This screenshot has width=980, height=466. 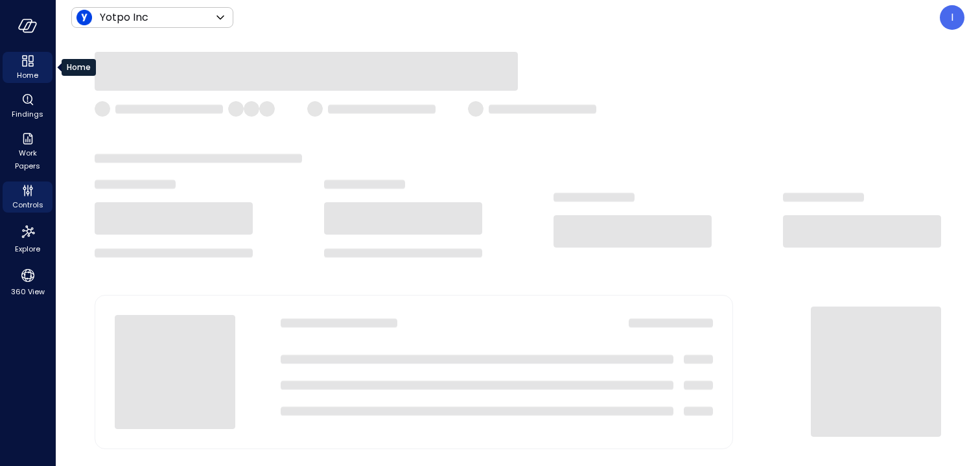 What do you see at coordinates (28, 292) in the screenshot?
I see `span: 360 View` at bounding box center [28, 292].